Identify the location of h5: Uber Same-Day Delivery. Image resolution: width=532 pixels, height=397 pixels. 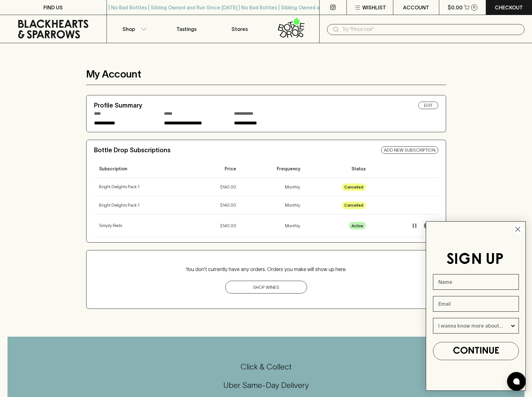
(266, 385).